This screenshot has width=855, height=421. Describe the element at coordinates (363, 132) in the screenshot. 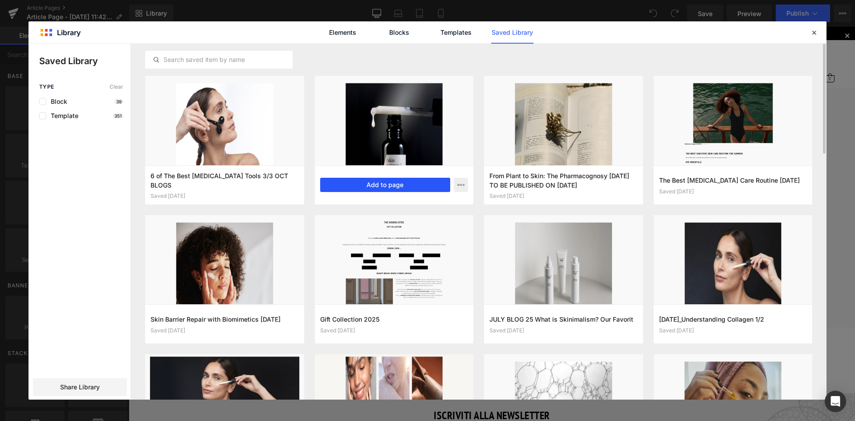

I see `p: Start building your page` at that location.